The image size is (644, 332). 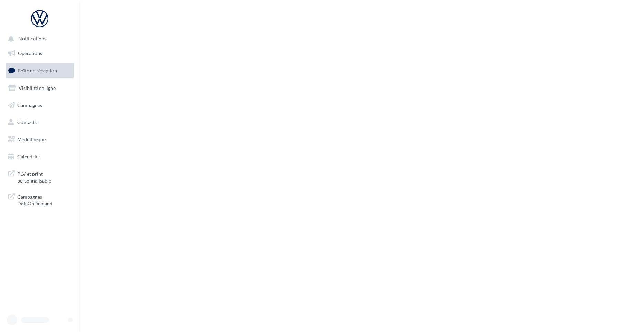 I want to click on a: Calendrier, so click(x=40, y=157).